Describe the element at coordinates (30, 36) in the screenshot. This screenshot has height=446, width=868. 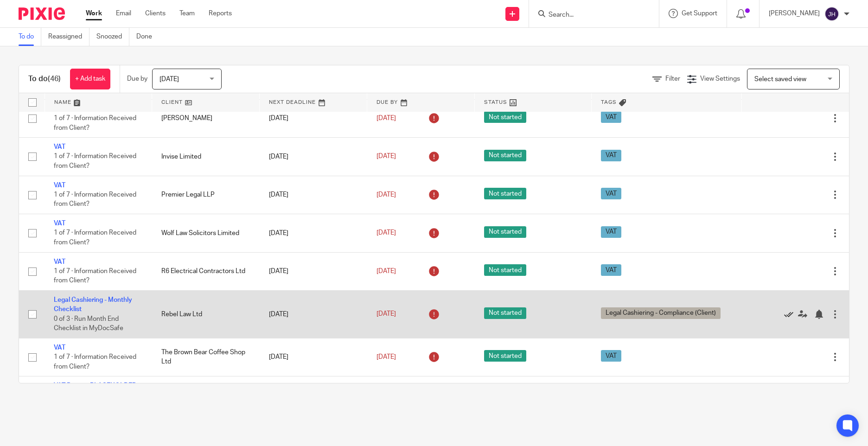
I see `a: To do` at that location.